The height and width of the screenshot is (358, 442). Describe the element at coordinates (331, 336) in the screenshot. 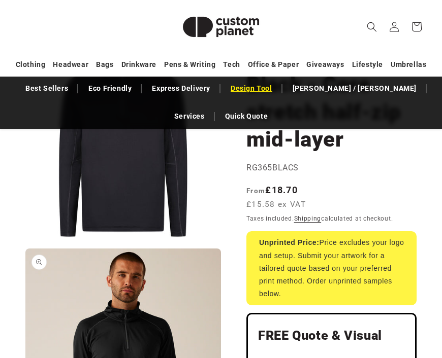

I see `h2: FREE Quote & Visual` at that location.